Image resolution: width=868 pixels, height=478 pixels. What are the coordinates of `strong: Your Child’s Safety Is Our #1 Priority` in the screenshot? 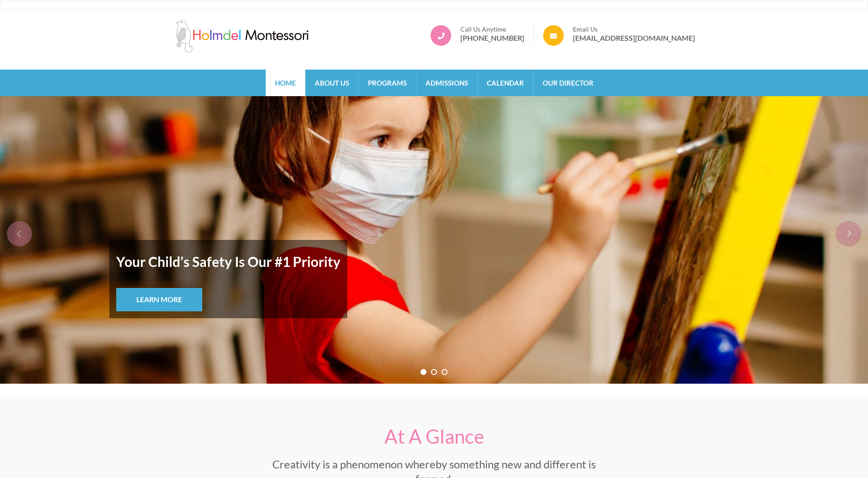 It's located at (228, 262).